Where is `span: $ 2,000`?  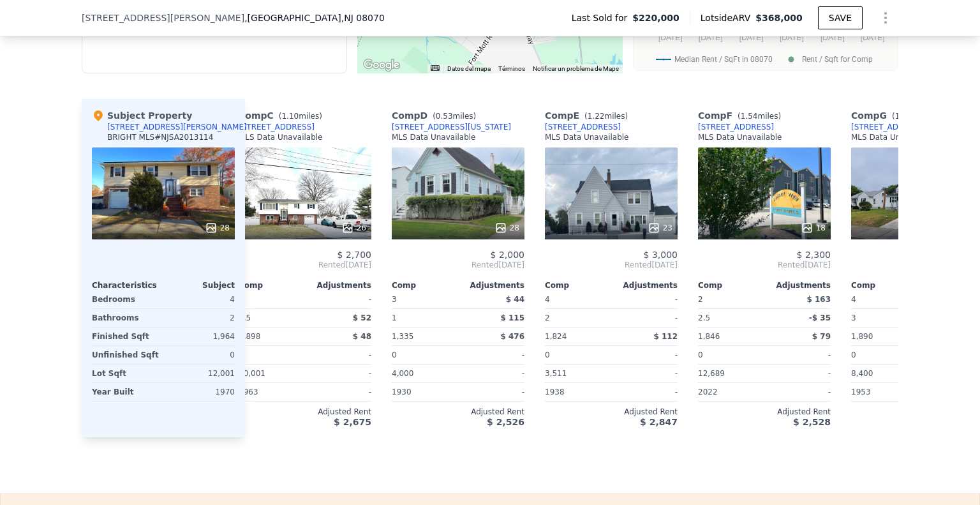
span: $ 2,000 is located at coordinates (507, 255).